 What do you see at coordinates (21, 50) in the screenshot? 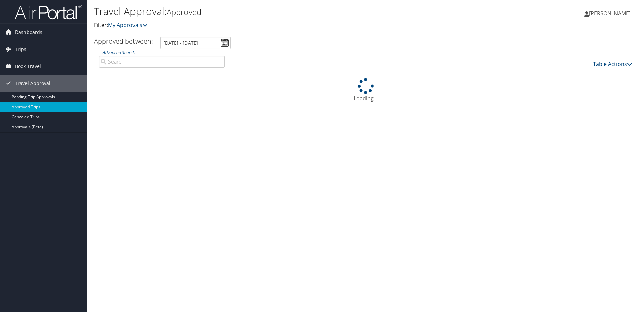
I see `span: Trips` at bounding box center [21, 50].